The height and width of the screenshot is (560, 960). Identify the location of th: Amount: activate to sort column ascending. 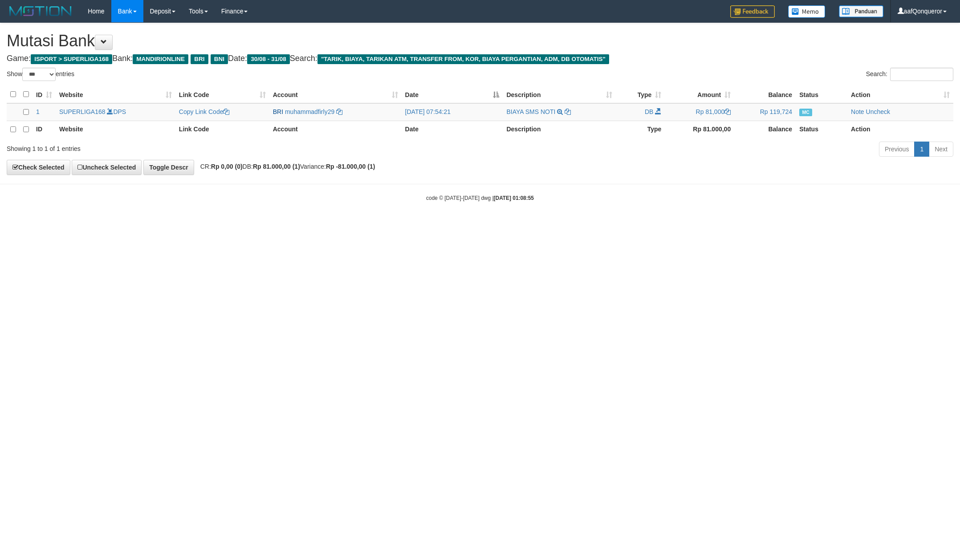
(699, 94).